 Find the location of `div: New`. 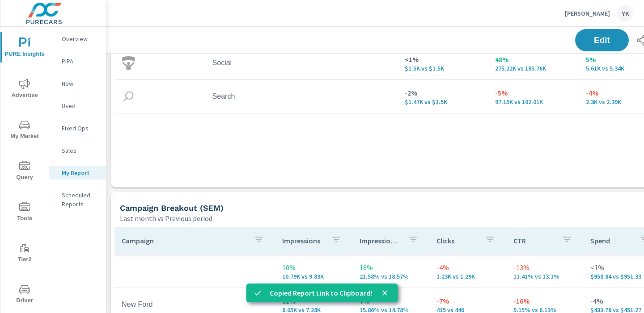

div: New is located at coordinates (77, 83).